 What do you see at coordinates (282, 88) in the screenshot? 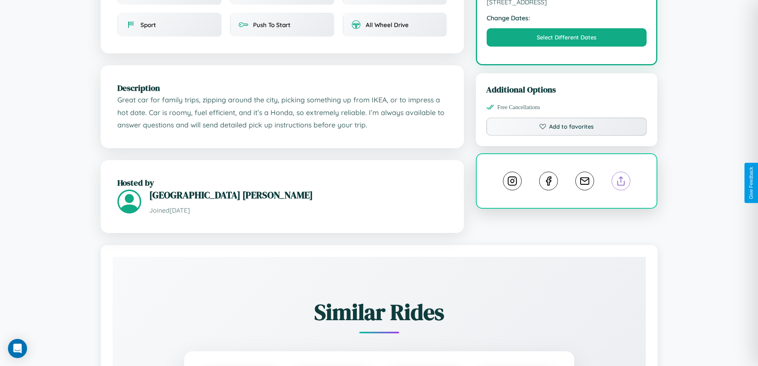
I see `h2: Description` at bounding box center [282, 88].